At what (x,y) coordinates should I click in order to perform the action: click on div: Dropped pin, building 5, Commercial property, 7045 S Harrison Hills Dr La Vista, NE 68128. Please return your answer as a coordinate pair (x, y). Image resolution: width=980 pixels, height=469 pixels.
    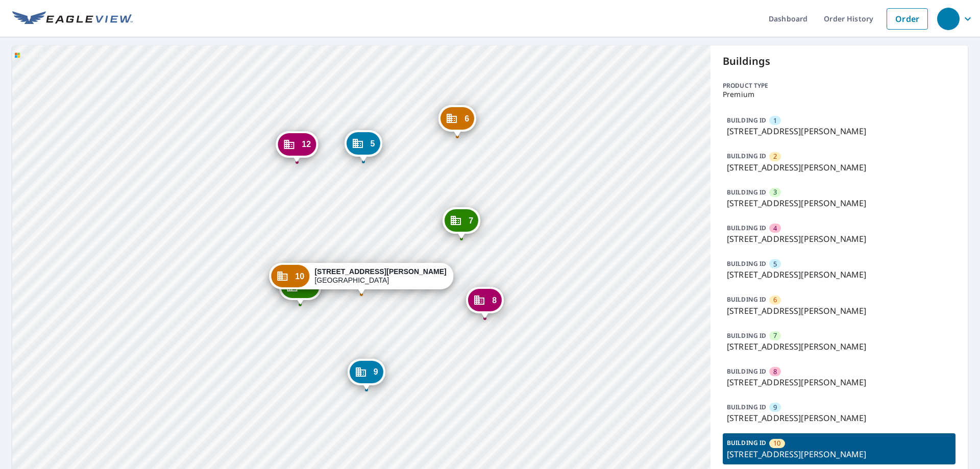
    Looking at the image, I should click on (363, 146).